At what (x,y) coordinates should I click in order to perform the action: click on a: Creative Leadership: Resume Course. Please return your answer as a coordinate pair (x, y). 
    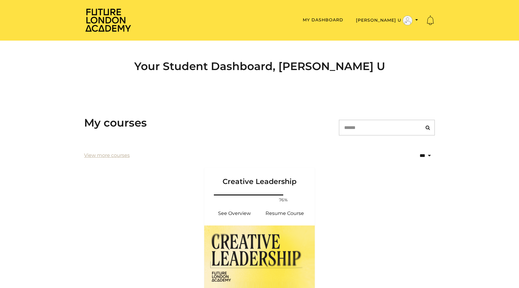
    Looking at the image, I should click on (285, 213).